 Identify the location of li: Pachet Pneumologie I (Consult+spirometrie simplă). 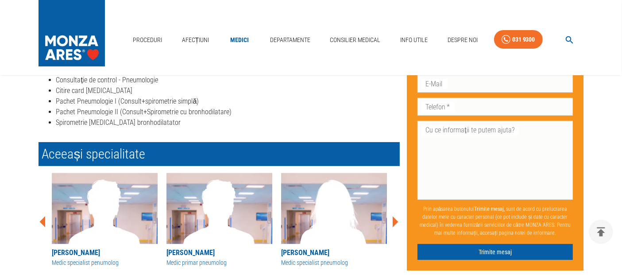
(228, 101).